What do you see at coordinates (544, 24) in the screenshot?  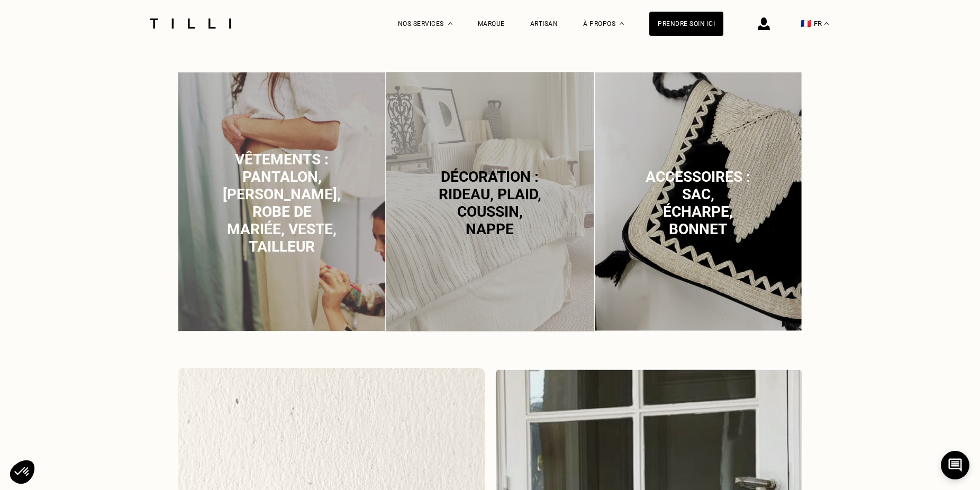 I see `div: Artisan` at bounding box center [544, 24].